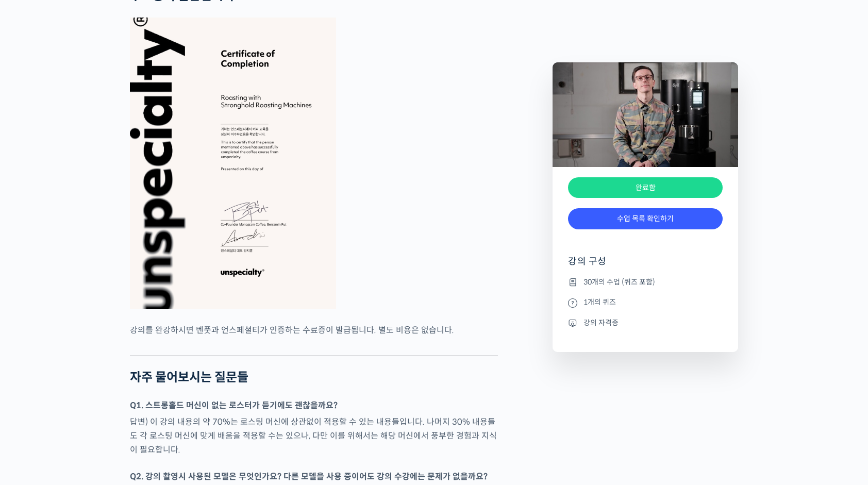  I want to click on span: 홈, so click(35, 347).